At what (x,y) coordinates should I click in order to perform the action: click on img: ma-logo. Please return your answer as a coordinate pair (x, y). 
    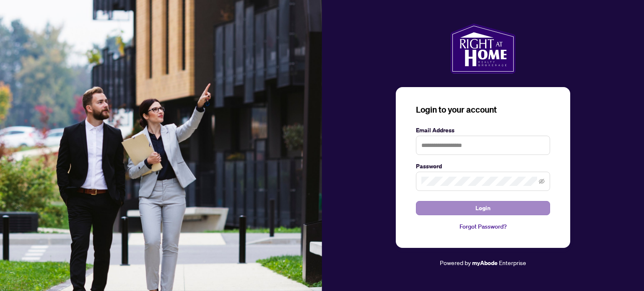
    Looking at the image, I should click on (482, 49).